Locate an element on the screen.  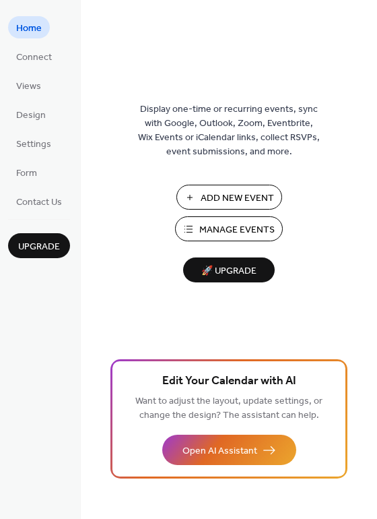
button: Upgrade is located at coordinates (39, 245).